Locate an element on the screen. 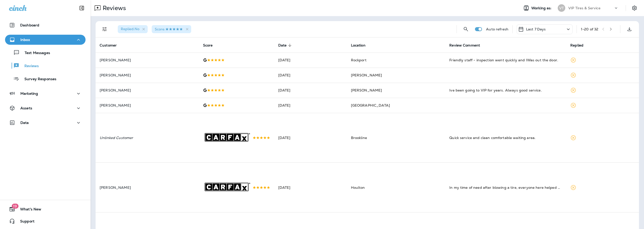 The height and width of the screenshot is (229, 644). button: Dashboard is located at coordinates (46, 25).